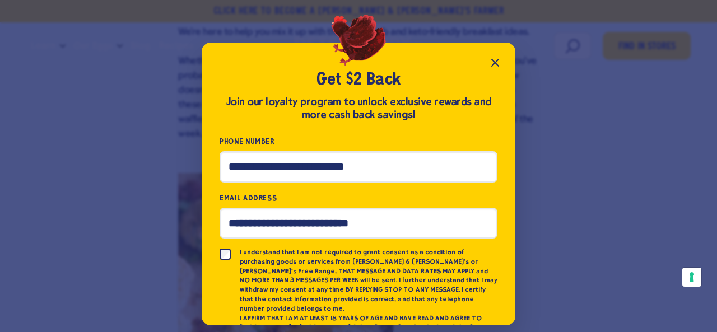 This screenshot has height=332, width=717. What do you see at coordinates (381, 328) in the screenshot?
I see `a: PRIVACY POLICY` at bounding box center [381, 328].